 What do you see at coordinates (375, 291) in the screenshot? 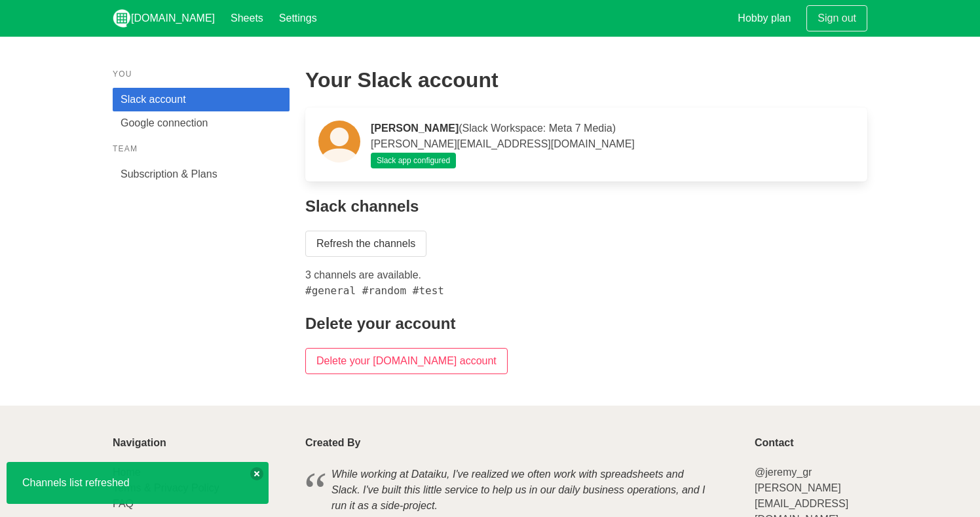
I see `span: #general #random #test` at bounding box center [375, 291].